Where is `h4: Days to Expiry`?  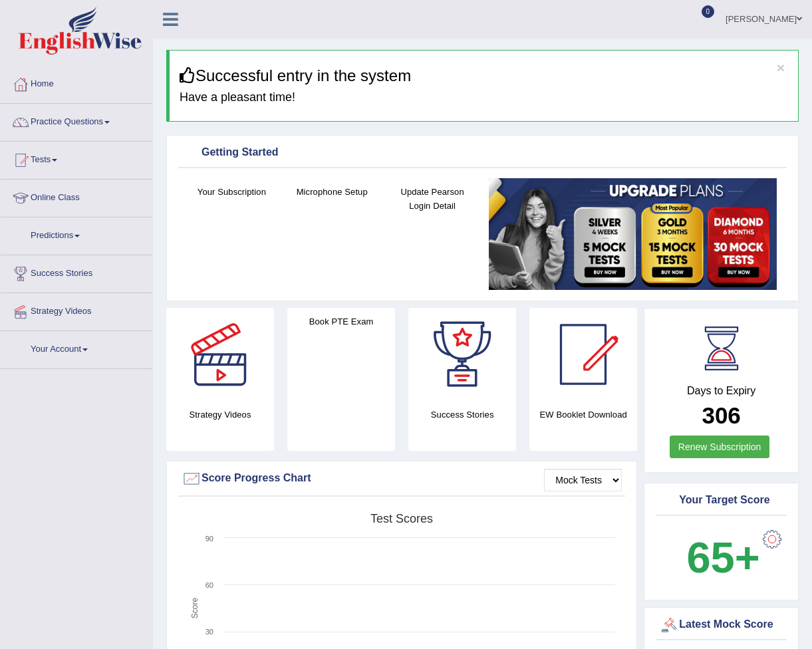 h4: Days to Expiry is located at coordinates (721, 391).